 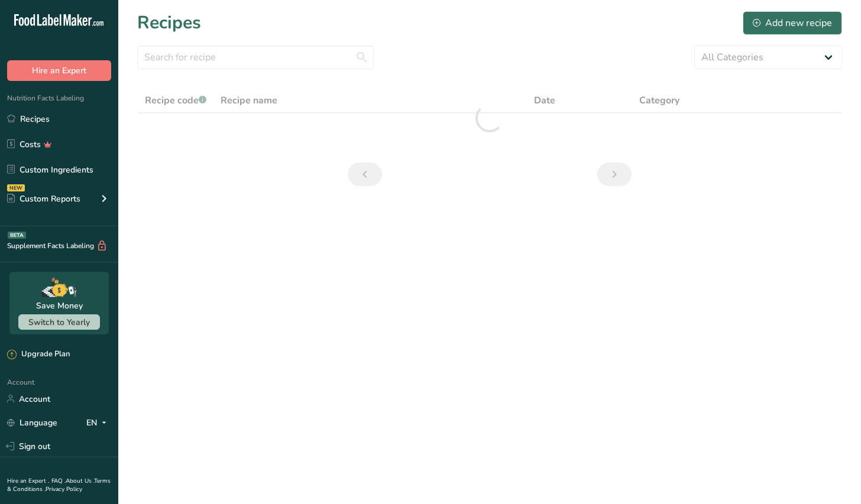 I want to click on button: Hire an Expert, so click(x=59, y=71).